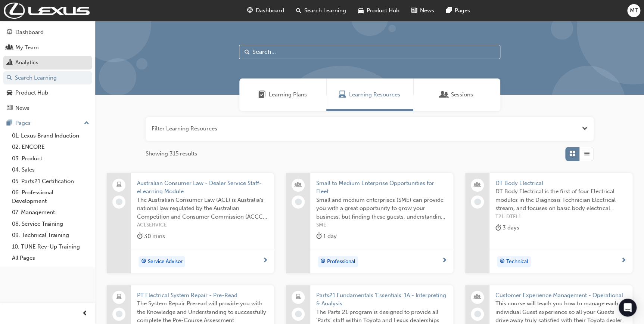  Describe the element at coordinates (51, 135) in the screenshot. I see `a: 01. Lexus Brand Induction` at that location.